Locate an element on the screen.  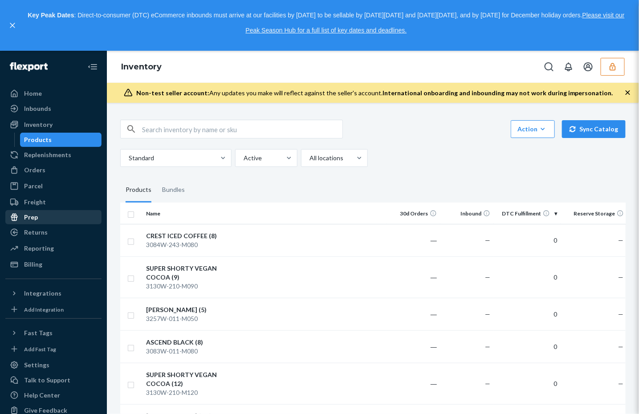
div: Orders is located at coordinates (35, 170).